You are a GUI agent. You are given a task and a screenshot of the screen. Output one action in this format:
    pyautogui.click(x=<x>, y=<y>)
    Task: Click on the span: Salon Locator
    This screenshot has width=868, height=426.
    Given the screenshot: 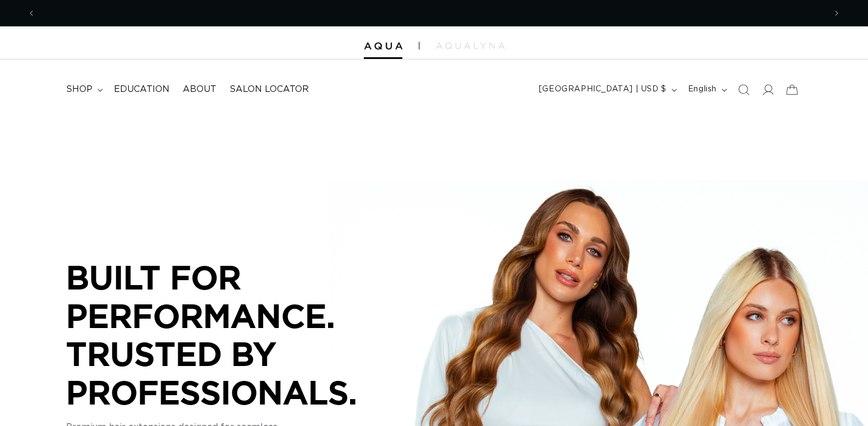 What is the action you would take?
    pyautogui.click(x=269, y=90)
    